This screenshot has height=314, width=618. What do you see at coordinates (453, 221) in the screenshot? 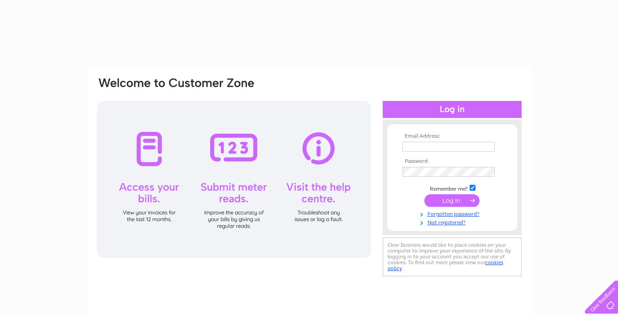
I see `a: Not registered?` at bounding box center [453, 221].